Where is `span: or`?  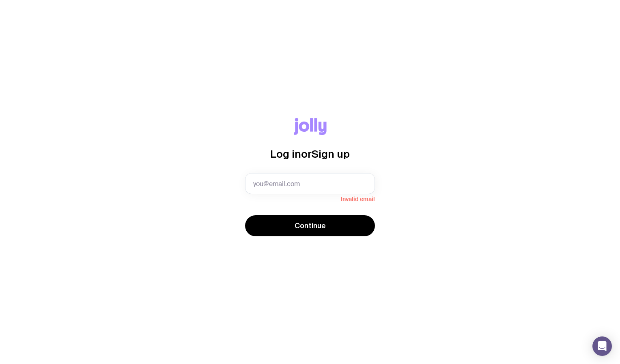
span: or is located at coordinates (306, 153).